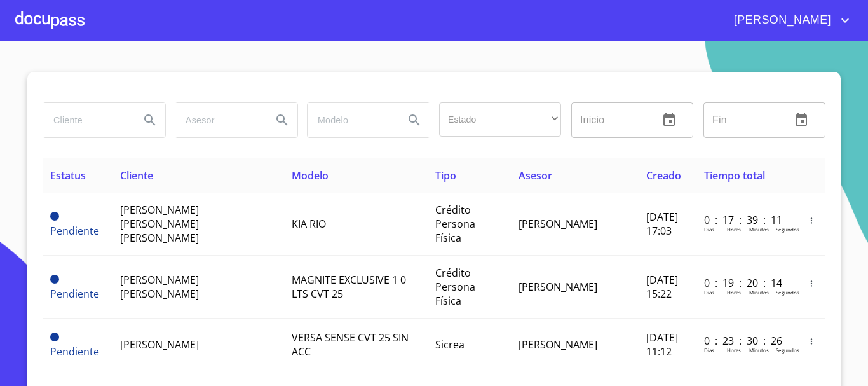 Image resolution: width=868 pixels, height=386 pixels. What do you see at coordinates (309, 224) in the screenshot?
I see `span: KIA RIO` at bounding box center [309, 224].